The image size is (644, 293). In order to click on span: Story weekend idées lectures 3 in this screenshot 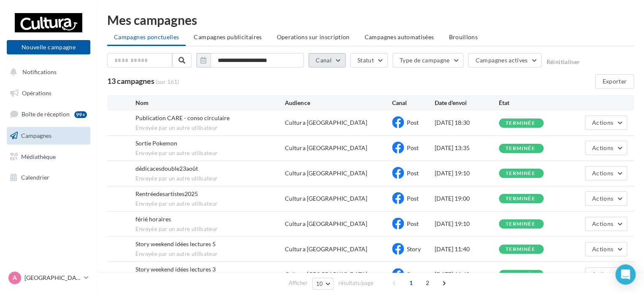, I will do `click(176, 269)`.